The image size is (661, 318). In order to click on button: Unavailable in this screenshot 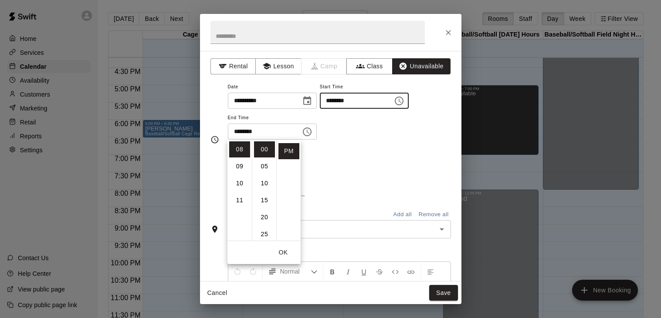, I will do `click(421, 66)`.